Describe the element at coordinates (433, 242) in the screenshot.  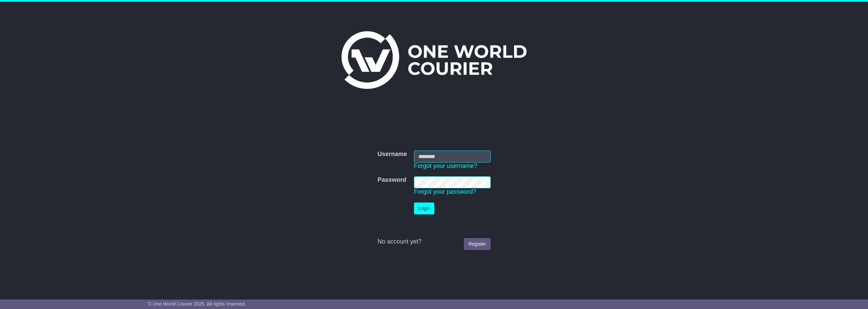
I see `div: No account yet?` at that location.